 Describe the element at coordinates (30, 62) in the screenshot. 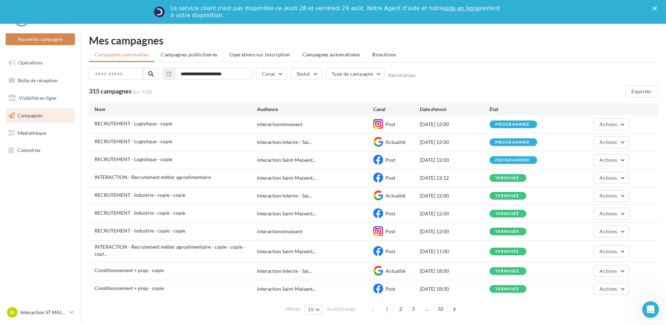

I see `span: Opérations` at that location.